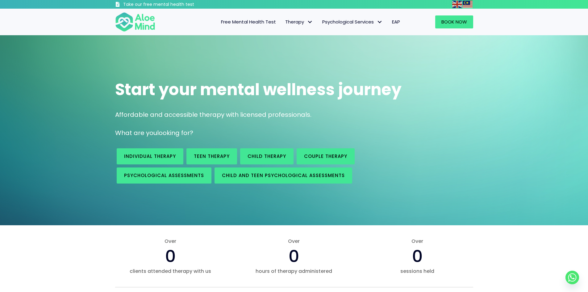 The height and width of the screenshot is (292, 588). What do you see at coordinates (171, 271) in the screenshot?
I see `span: clients attended therapy with us` at bounding box center [171, 271].